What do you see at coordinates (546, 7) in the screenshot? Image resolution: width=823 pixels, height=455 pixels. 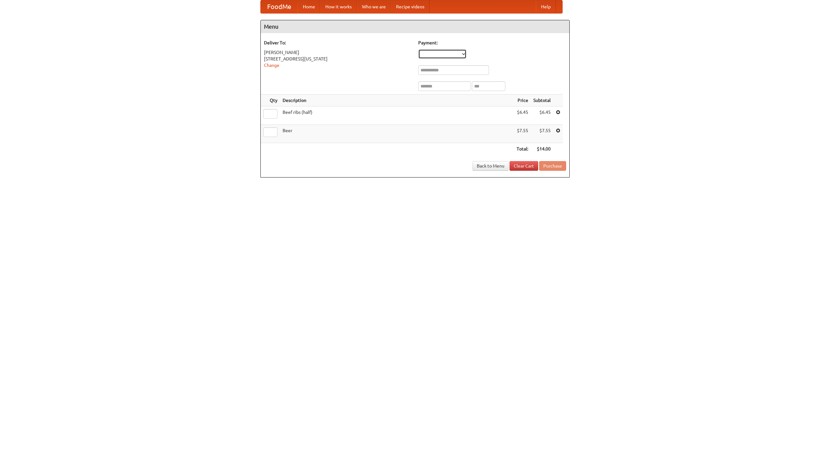 I see `a: Help` at bounding box center [546, 7].